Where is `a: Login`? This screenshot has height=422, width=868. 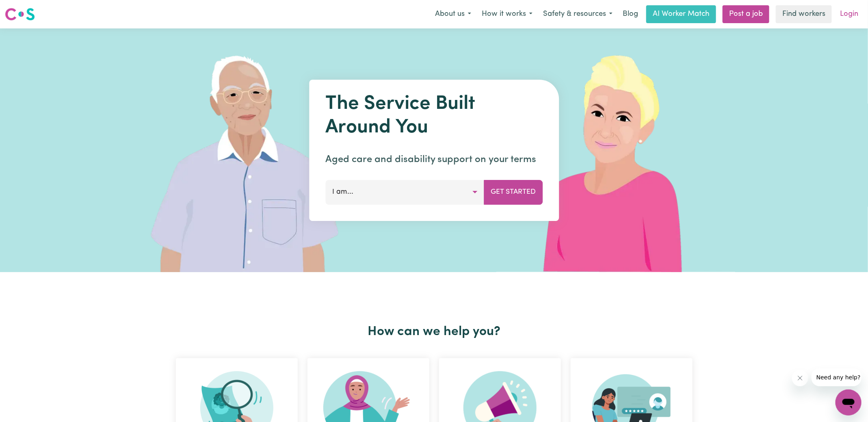
a: Login is located at coordinates (849, 14).